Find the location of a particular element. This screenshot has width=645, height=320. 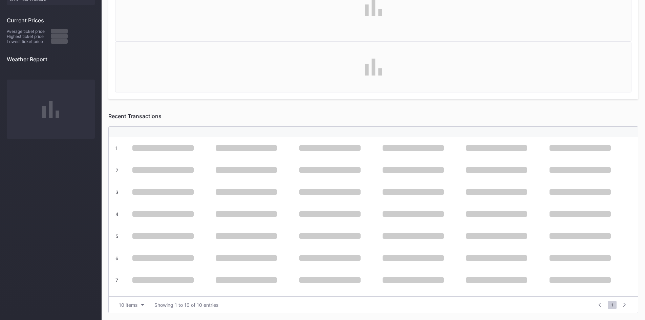

div: 2 is located at coordinates (117, 170).